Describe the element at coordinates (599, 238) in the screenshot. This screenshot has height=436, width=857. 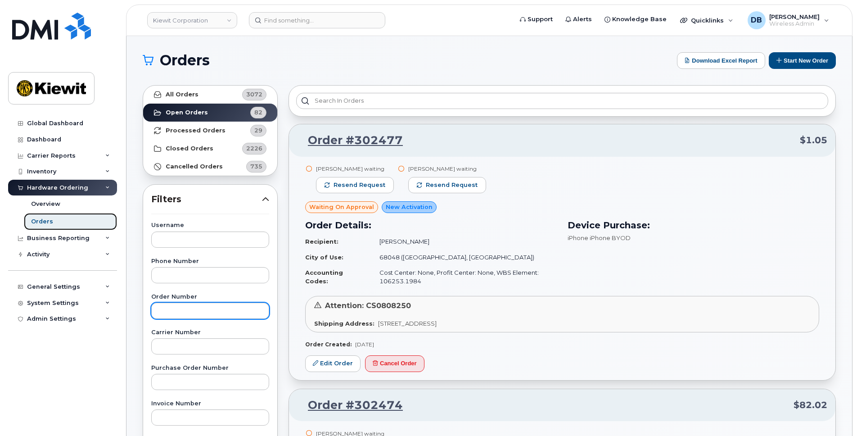
I see `span: iPhone iPhone BYOD` at that location.